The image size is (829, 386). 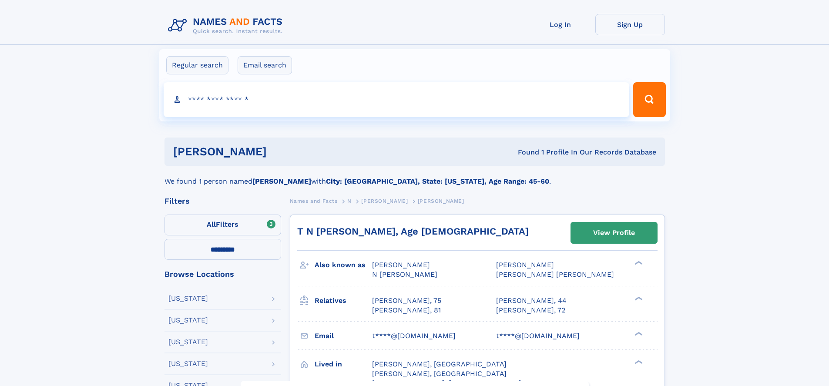 I want to click on button: Search Button, so click(x=649, y=100).